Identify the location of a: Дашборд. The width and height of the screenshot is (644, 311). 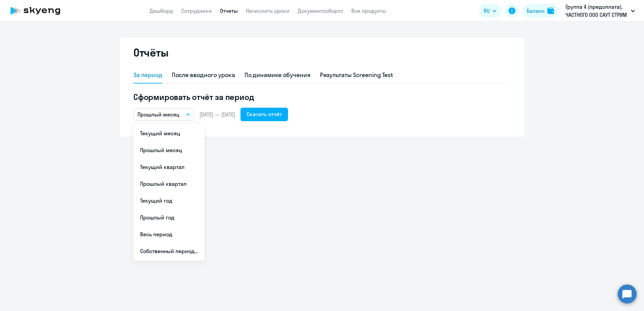
(162, 11).